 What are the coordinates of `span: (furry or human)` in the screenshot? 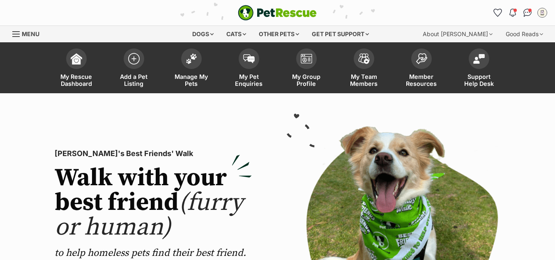 It's located at (149, 215).